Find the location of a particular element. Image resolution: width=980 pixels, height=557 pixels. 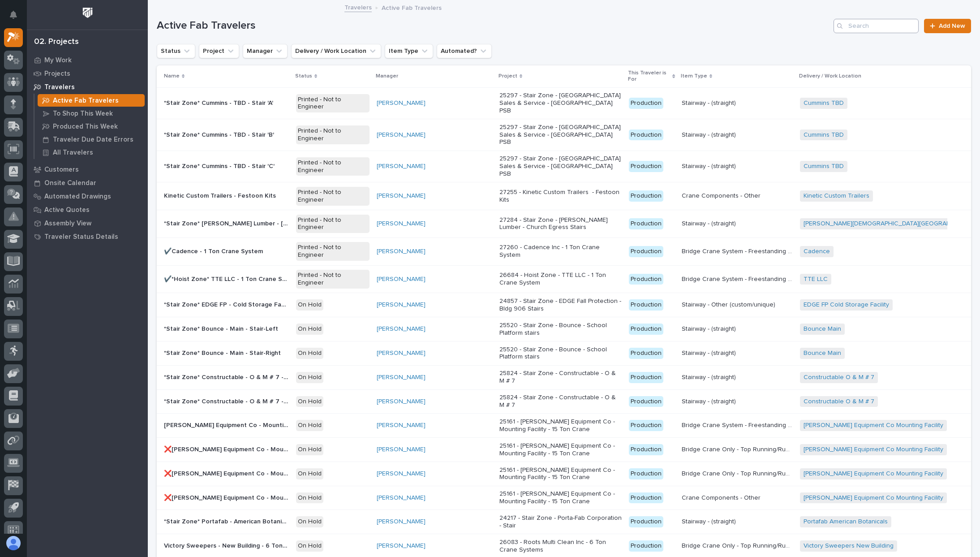

tr: *Stair Zone* EDGE FP - Cold Storage Facility - Stair & Ship Ladder*Stair Zone* EDGE FP - Cold Sto... is located at coordinates (564, 305).